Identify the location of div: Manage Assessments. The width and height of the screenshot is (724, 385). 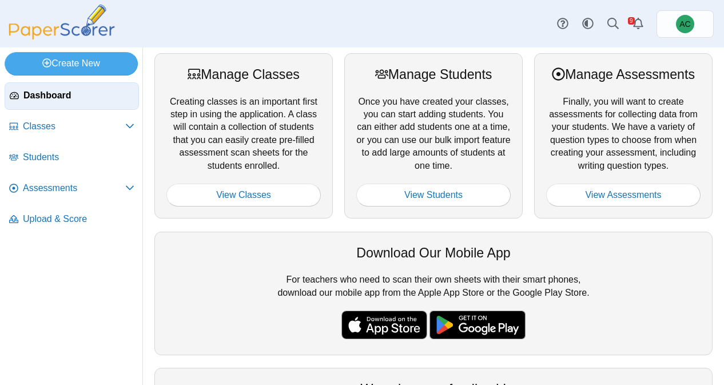
(623, 74).